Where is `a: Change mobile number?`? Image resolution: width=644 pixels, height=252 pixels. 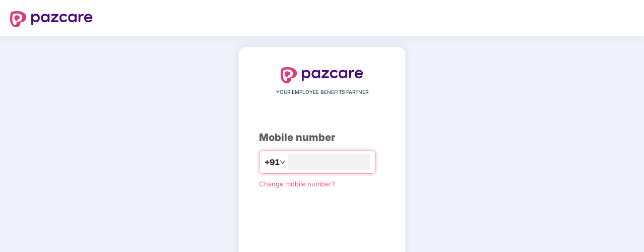 a: Change mobile number? is located at coordinates (296, 184).